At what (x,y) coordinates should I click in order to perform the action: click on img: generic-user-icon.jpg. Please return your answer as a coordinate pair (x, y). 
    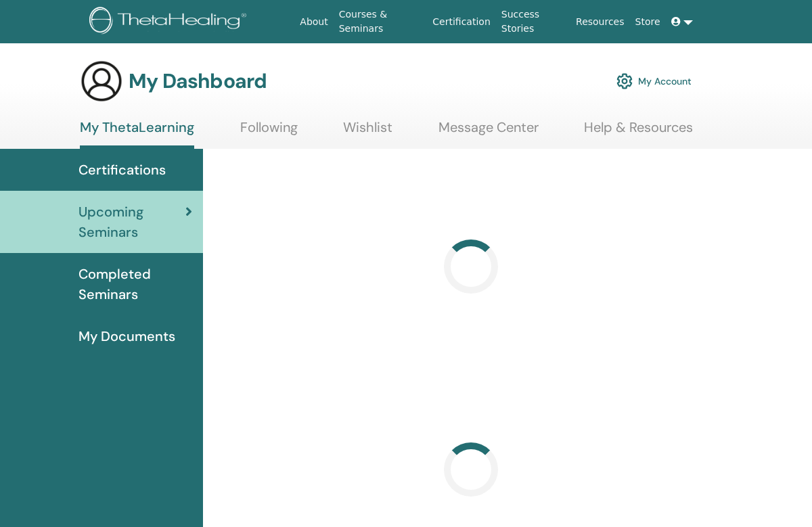
    Looking at the image, I should click on (102, 81).